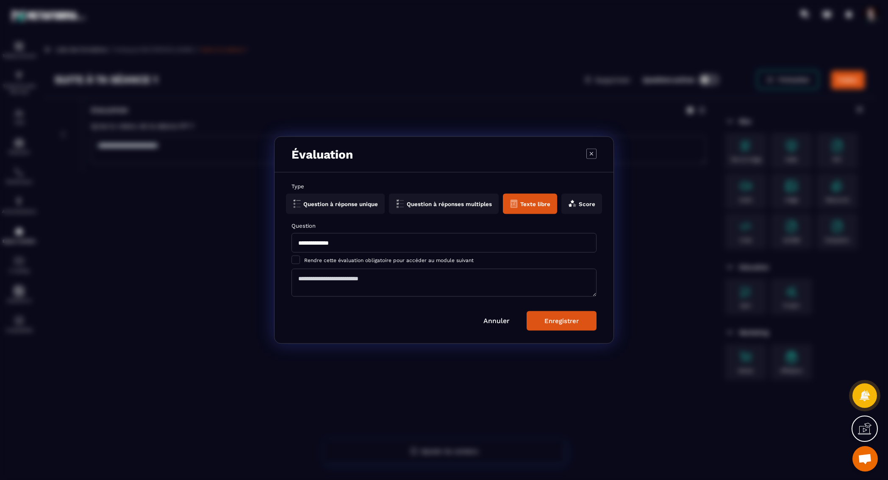 Image resolution: width=888 pixels, height=480 pixels. Describe the element at coordinates (335, 204) in the screenshot. I see `button: Question à réponse unique` at that location.